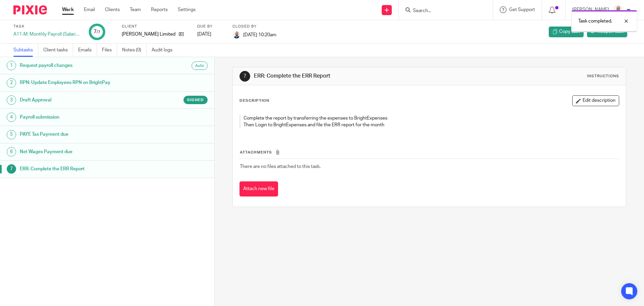 The height and width of the screenshot is (306, 644). Describe the element at coordinates (82, 100) in the screenshot. I see `h1: Draft Approval` at that location.